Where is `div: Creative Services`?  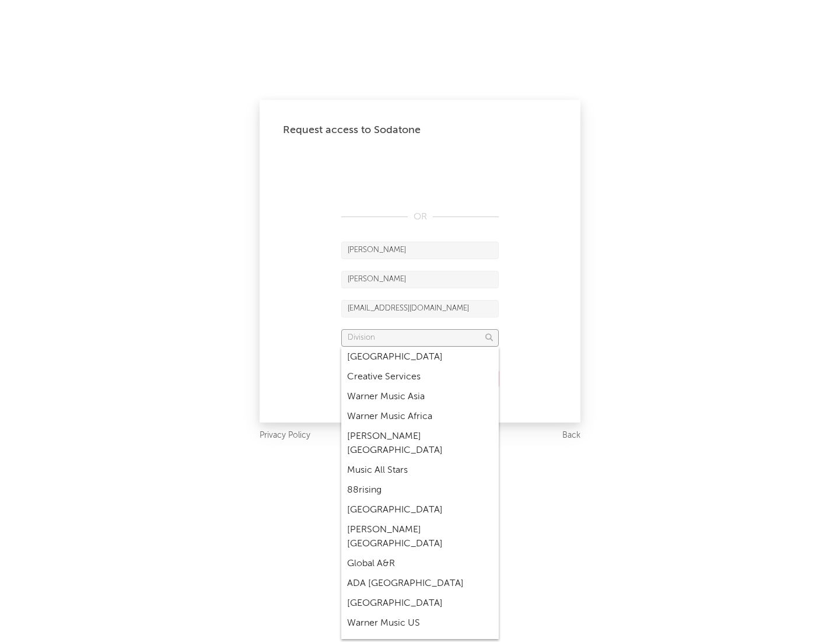
div: Creative Services is located at coordinates (420, 377).